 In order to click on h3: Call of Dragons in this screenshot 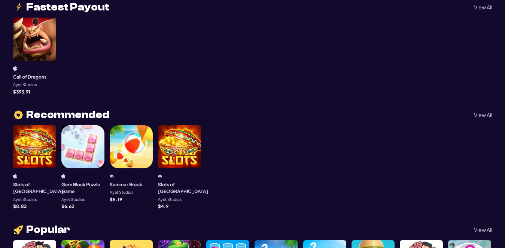, I will do `click(30, 77)`.